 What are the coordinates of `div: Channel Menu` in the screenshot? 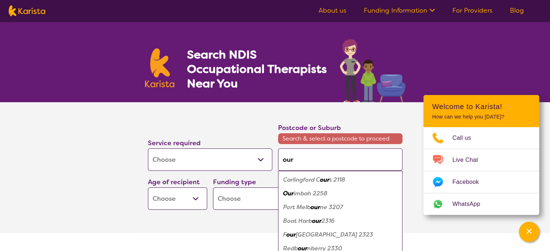 It's located at (481, 155).